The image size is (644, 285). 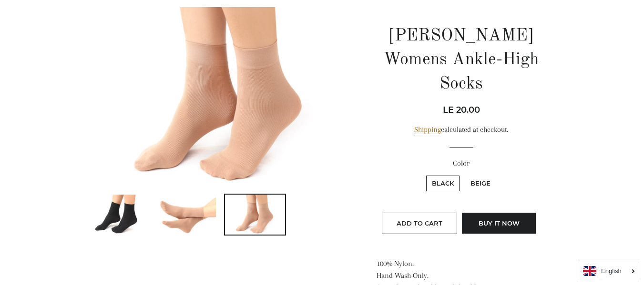 What do you see at coordinates (611, 271) in the screenshot?
I see `i: English` at bounding box center [611, 271].